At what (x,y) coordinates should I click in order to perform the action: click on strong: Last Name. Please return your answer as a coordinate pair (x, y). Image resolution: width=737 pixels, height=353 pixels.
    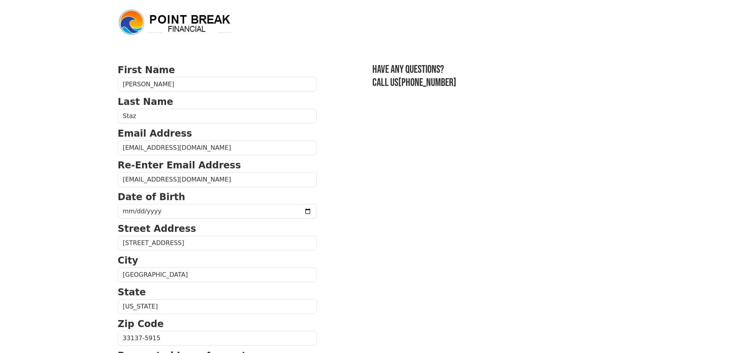
    Looking at the image, I should click on (145, 102).